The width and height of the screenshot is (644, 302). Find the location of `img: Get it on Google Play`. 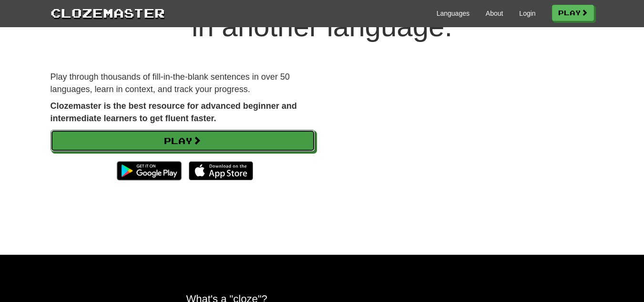

img: Get it on Google Play is located at coordinates (149, 171).